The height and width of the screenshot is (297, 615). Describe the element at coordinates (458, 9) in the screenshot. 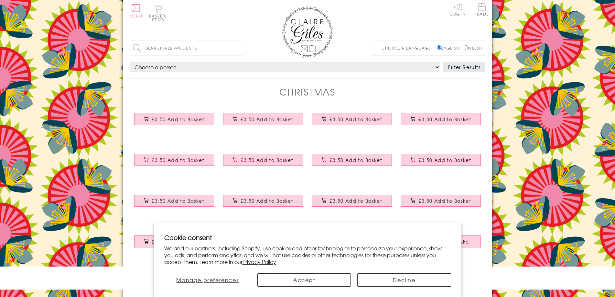

I see `a: Log In` at that location.